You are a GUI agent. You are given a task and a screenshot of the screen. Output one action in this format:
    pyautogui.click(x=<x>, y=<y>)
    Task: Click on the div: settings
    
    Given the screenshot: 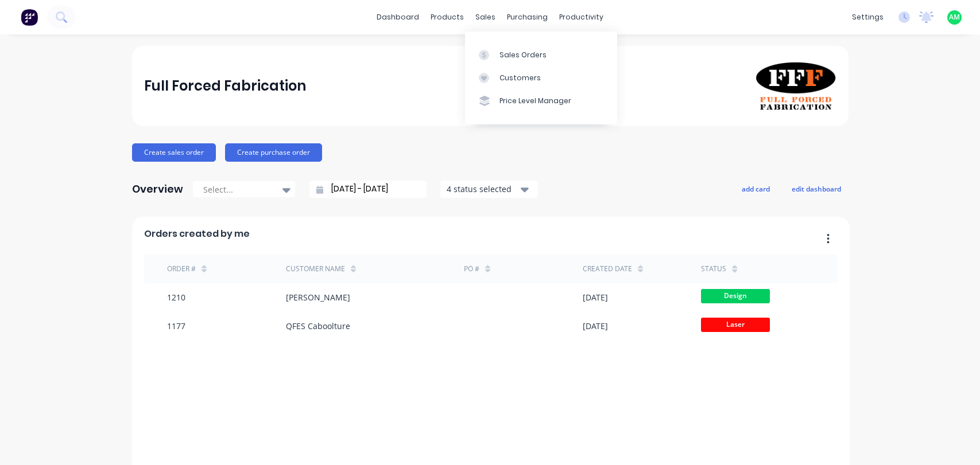 What is the action you would take?
    pyautogui.click(x=867, y=17)
    